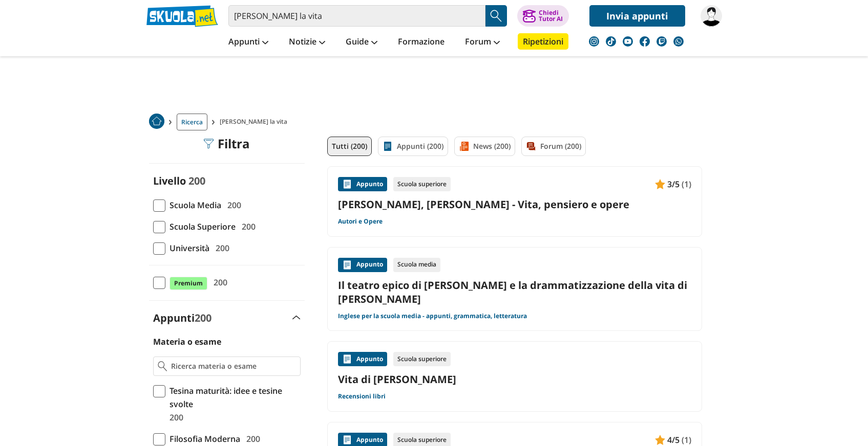 This screenshot has height=446, width=868. I want to click on a: Ricerca, so click(192, 122).